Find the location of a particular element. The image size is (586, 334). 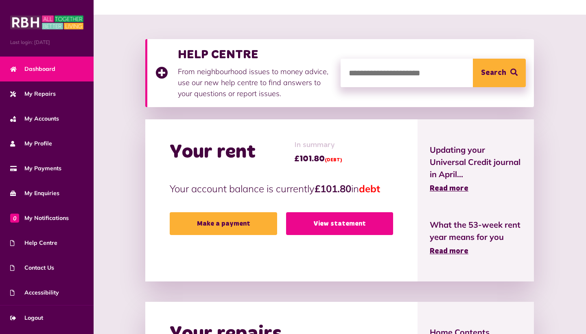

a: Make a payment is located at coordinates (223, 223).